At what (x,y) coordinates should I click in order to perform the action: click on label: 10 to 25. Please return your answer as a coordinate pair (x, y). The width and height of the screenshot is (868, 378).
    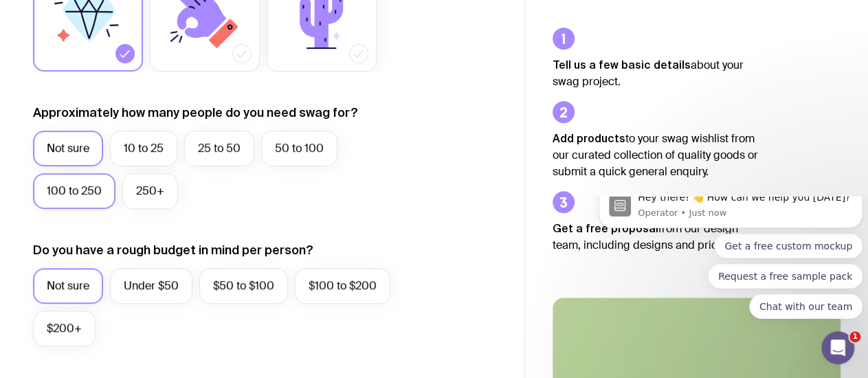
    Looking at the image, I should click on (143, 149).